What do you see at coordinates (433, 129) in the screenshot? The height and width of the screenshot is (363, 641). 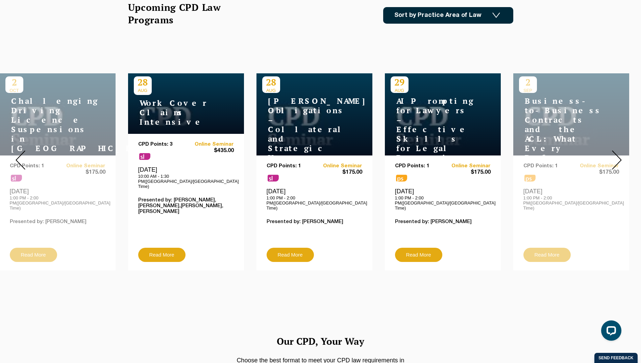 I see `h4: AI Prompting for Lawyers – Effective Skills for Legal Practice` at bounding box center [433, 129].